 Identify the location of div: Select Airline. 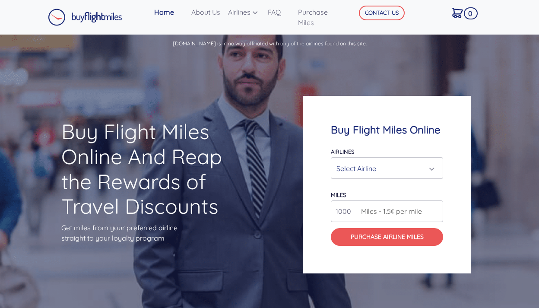
(384, 168).